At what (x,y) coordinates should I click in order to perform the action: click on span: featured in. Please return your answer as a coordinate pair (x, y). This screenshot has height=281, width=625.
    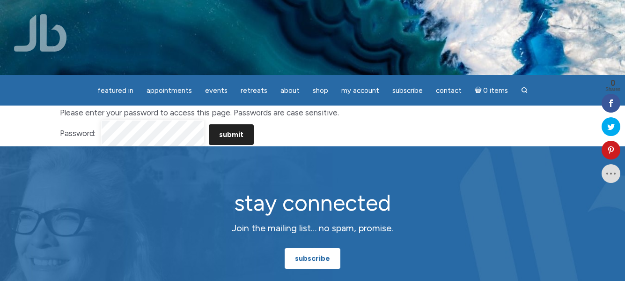
    Looking at the image, I should click on (115, 90).